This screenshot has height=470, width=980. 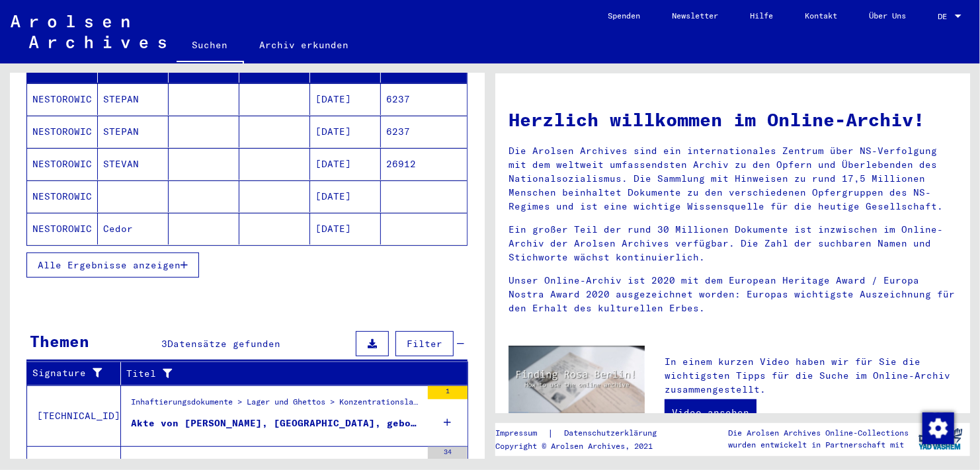 I want to click on a: Archiv erkunden, so click(x=304, y=45).